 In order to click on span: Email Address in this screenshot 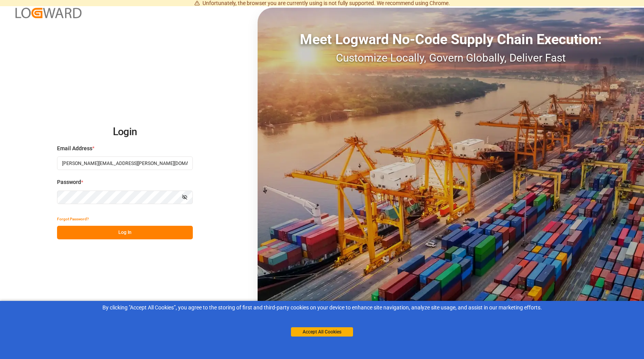, I will do `click(74, 149)`.